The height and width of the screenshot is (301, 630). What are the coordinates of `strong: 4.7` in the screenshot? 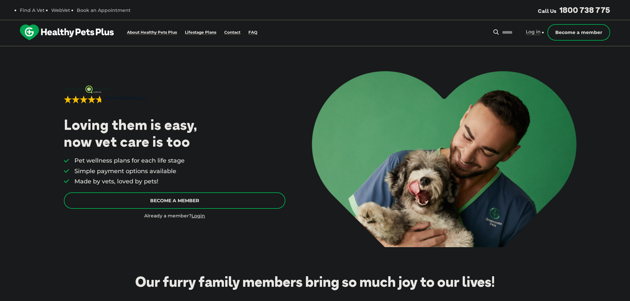 It's located at (107, 98).